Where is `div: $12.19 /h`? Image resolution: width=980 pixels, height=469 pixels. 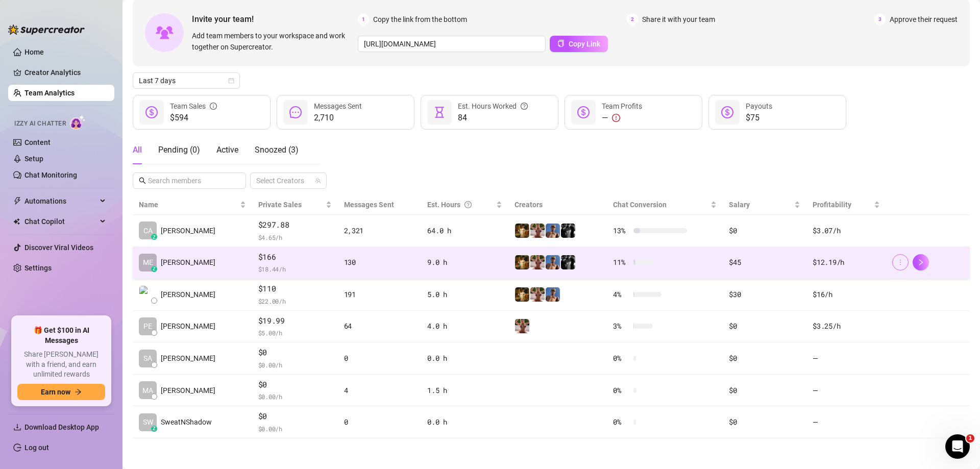
div: $12.19 /h is located at coordinates (846, 263).